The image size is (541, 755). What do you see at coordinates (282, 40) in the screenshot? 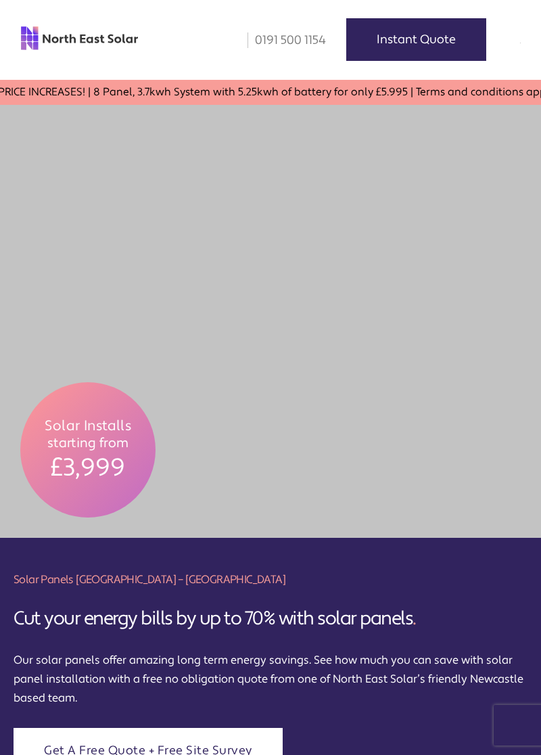
I see `a: 0191 500 1154` at bounding box center [282, 40].